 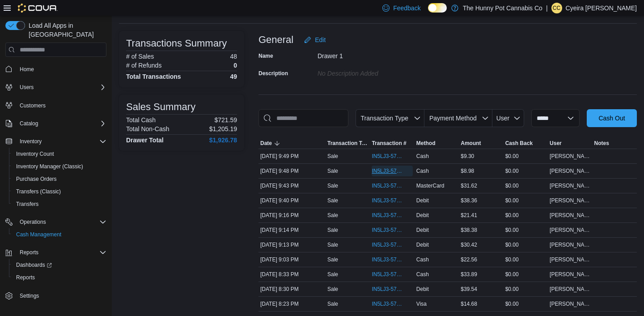 What do you see at coordinates (56, 105) in the screenshot?
I see `button: Customers` at bounding box center [56, 105].